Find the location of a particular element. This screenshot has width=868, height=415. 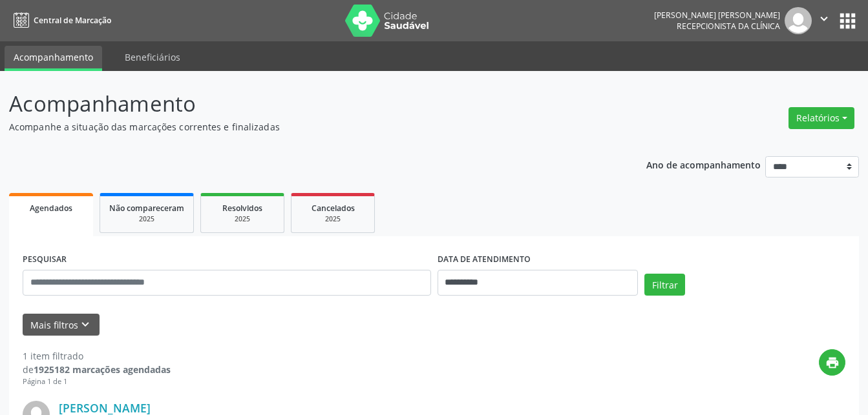

button: apps is located at coordinates (848, 21).